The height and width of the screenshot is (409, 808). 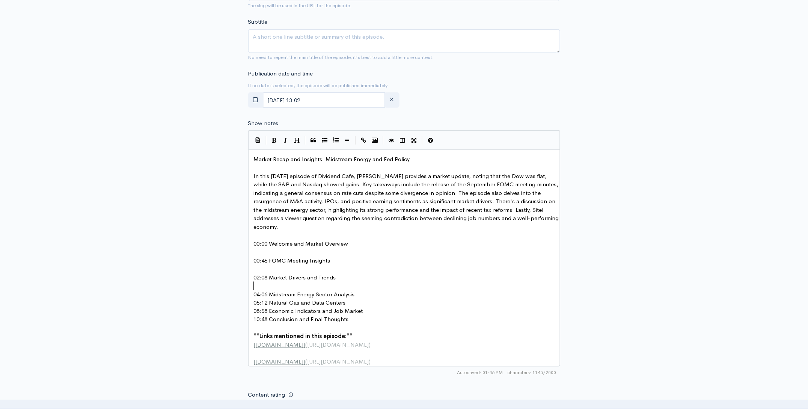 I want to click on span: 02:08 Market Drivers and Trends, so click(x=295, y=277).